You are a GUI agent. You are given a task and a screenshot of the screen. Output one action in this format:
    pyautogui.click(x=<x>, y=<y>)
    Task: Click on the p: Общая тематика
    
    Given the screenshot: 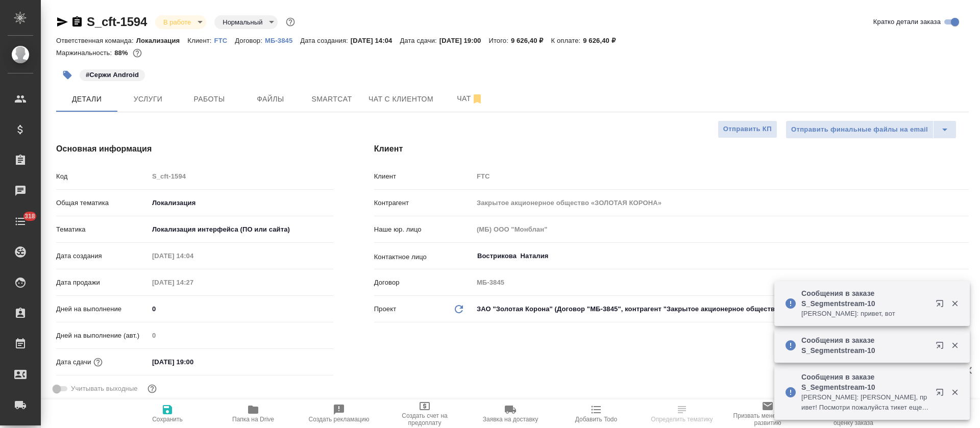 What is the action you would take?
    pyautogui.click(x=102, y=203)
    